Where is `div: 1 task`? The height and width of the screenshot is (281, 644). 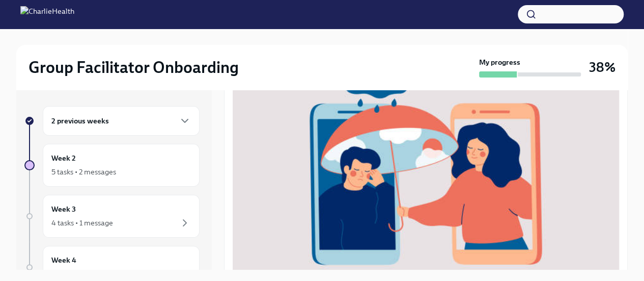
div: 1 task is located at coordinates (60, 274).